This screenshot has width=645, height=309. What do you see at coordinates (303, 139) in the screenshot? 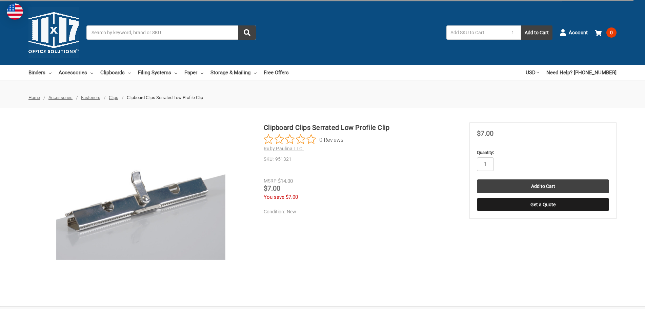
I see `button: Rated 0 out of 5 stars from 0 reviews. Jump to reviews.` at bounding box center [303, 139].